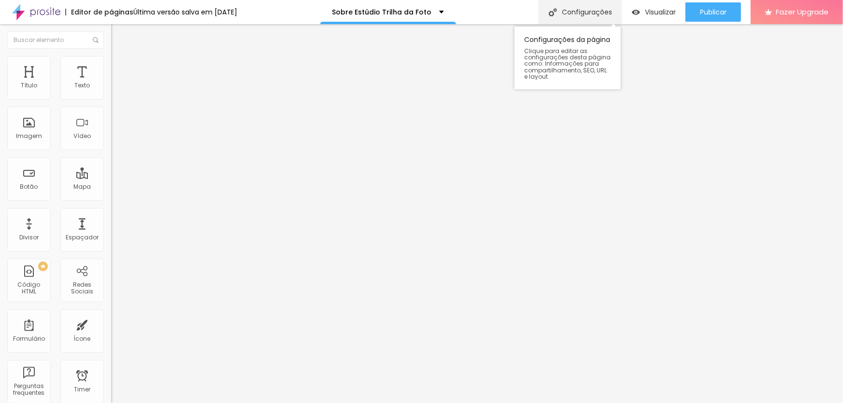  Describe the element at coordinates (382, 12) in the screenshot. I see `p: Sobre Estúdio Trilha da Foto` at that location.